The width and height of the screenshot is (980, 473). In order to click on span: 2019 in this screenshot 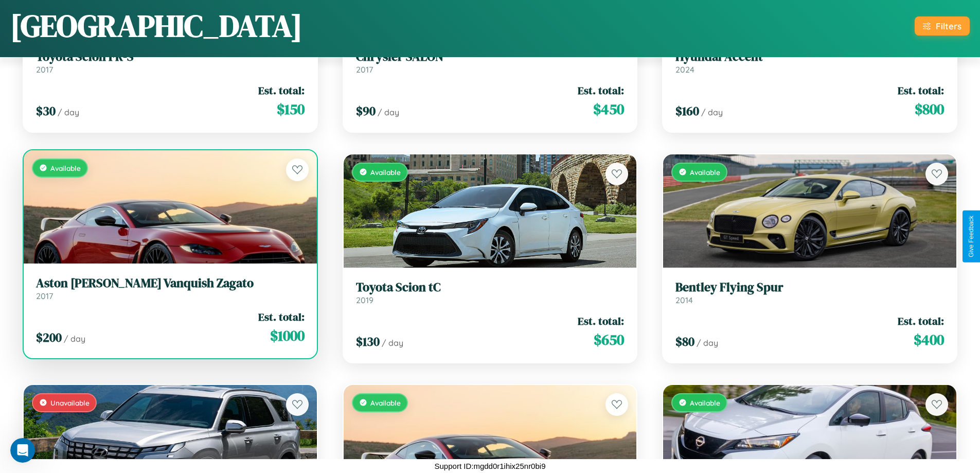, I will do `click(365, 300)`.